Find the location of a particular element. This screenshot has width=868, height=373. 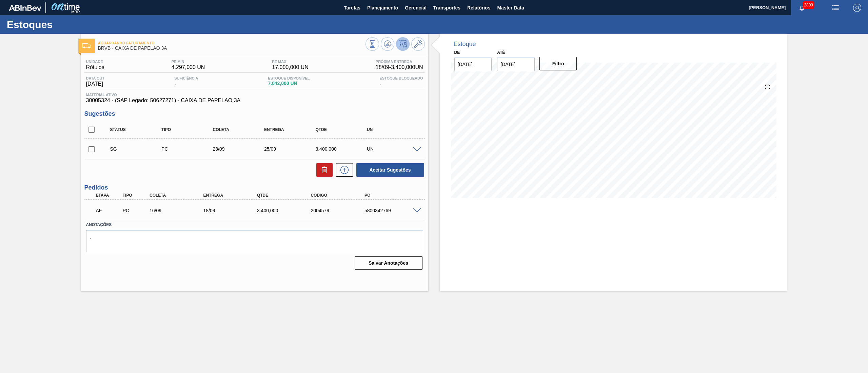

img: Logout is located at coordinates (857, 8).